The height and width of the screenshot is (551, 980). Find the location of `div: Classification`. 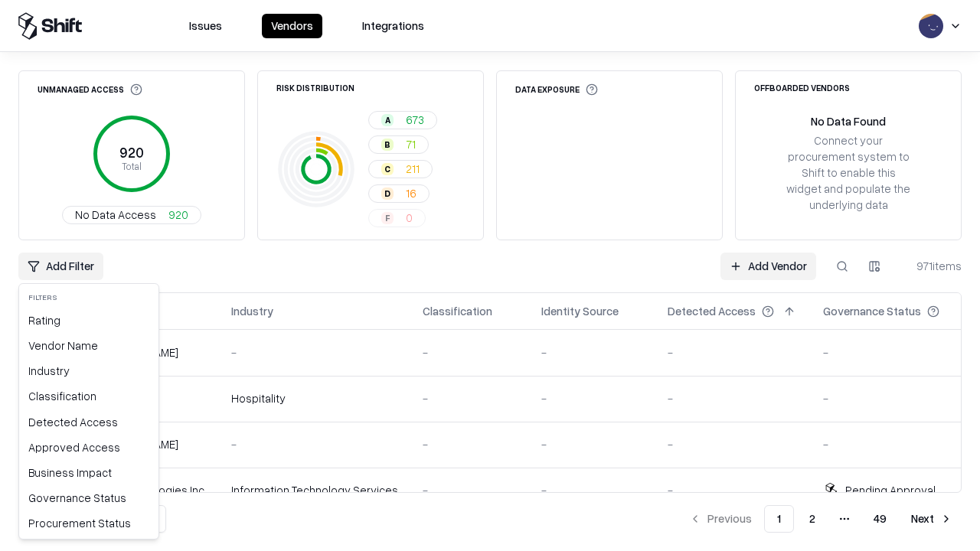

div: Classification is located at coordinates (88, 396).